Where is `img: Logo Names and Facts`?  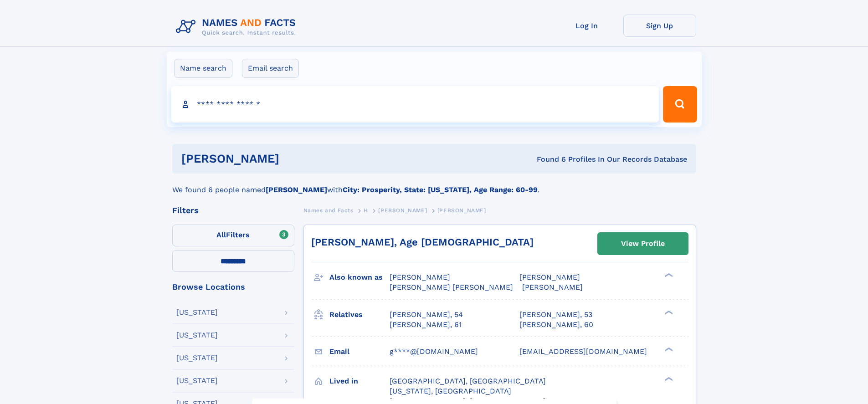 img: Logo Names and Facts is located at coordinates (238, 27).